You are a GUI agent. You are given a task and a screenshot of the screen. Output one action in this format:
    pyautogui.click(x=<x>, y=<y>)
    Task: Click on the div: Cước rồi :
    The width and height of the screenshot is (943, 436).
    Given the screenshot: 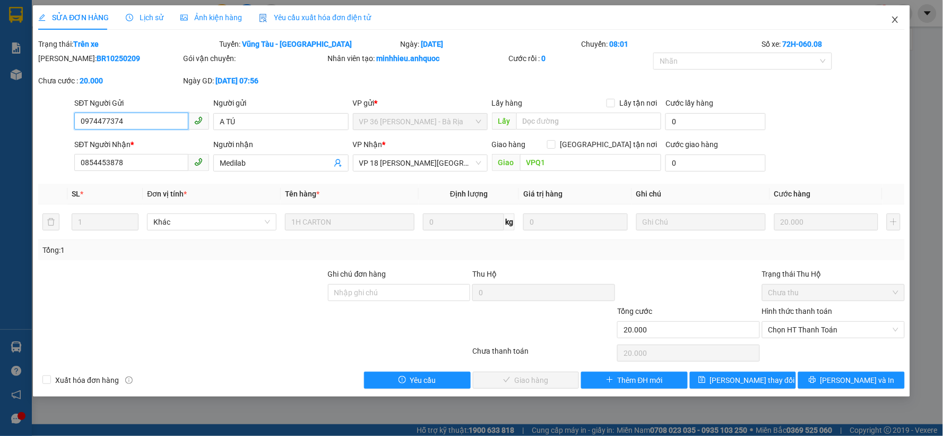 What is the action you would take?
    pyautogui.click(x=580, y=58)
    